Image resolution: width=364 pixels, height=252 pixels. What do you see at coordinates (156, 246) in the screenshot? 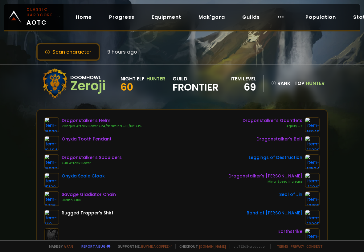
I see `a: Buy me a coffee` at bounding box center [156, 246].